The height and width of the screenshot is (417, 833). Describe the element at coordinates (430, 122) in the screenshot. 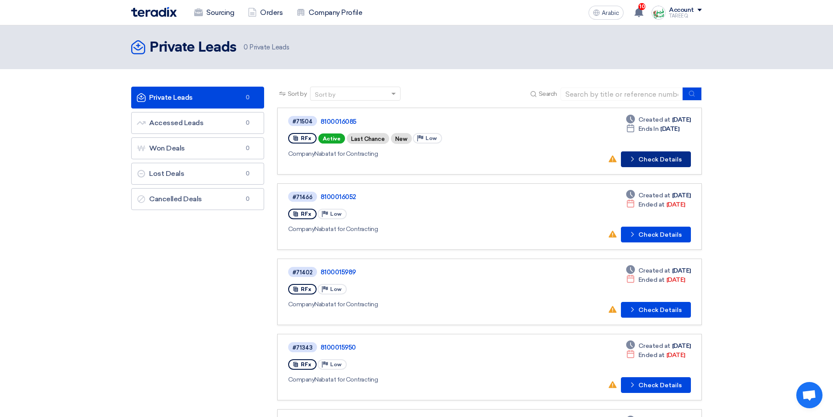

I see `a: 8100016085` at that location.